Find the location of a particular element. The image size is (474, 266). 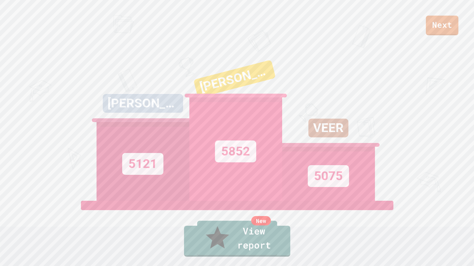

div: VEER is located at coordinates (329, 128).